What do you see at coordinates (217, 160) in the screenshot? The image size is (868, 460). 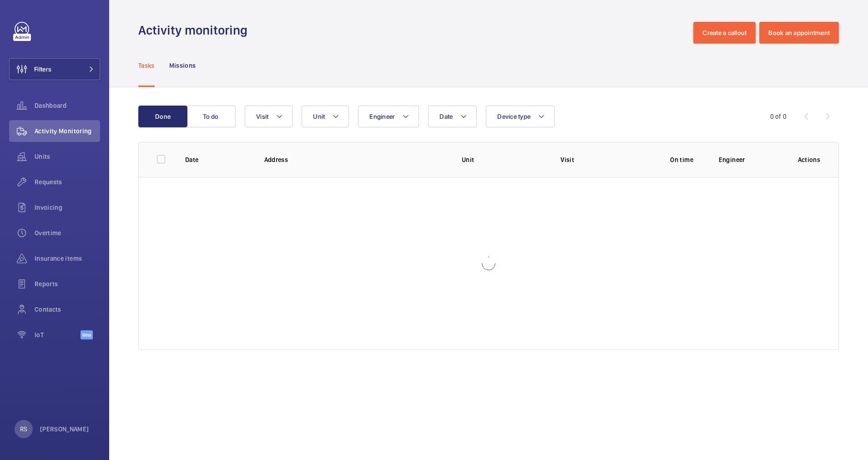 I see `p: Date` at bounding box center [217, 160].